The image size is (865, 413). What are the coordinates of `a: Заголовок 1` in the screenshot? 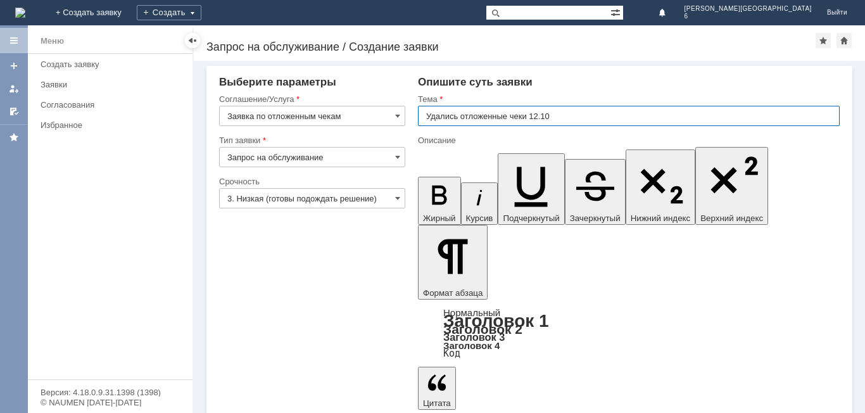 It's located at (496, 320).